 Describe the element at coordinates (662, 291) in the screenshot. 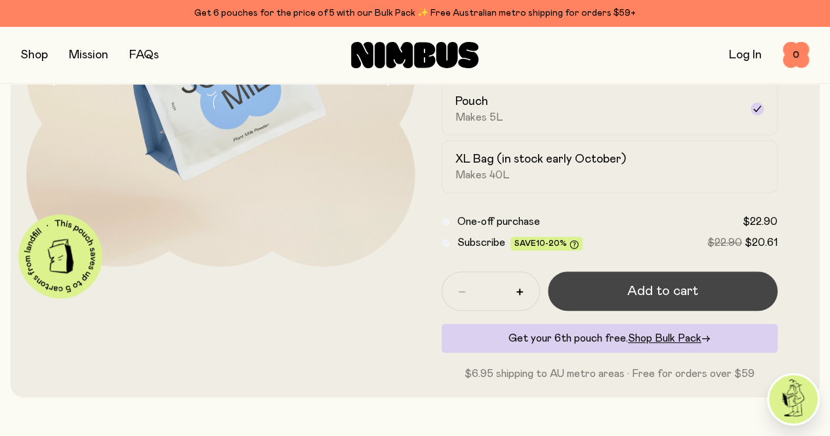

I see `span: Add to cart` at that location.